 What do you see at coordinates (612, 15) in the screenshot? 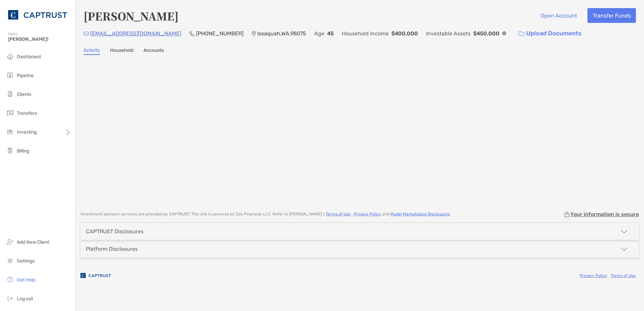
I see `button: Transfer Funds` at bounding box center [612, 15].